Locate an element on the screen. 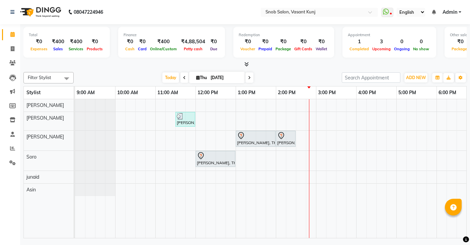 The width and height of the screenshot is (470, 245). span: Upcoming is located at coordinates (382, 49).